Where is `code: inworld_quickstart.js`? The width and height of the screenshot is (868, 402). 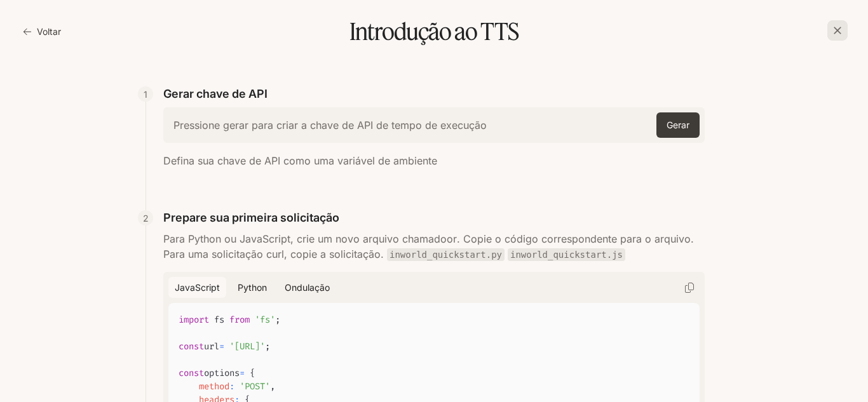
code: inworld_quickstart.js is located at coordinates (566, 254).